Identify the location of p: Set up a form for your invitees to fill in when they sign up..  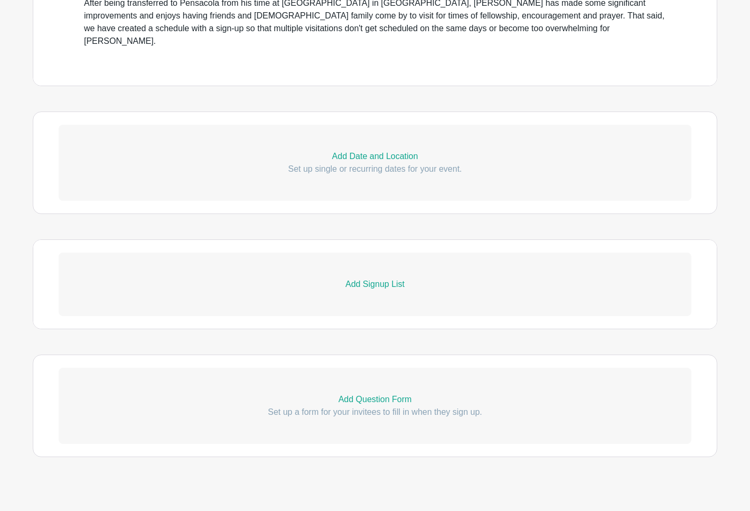
(375, 412).